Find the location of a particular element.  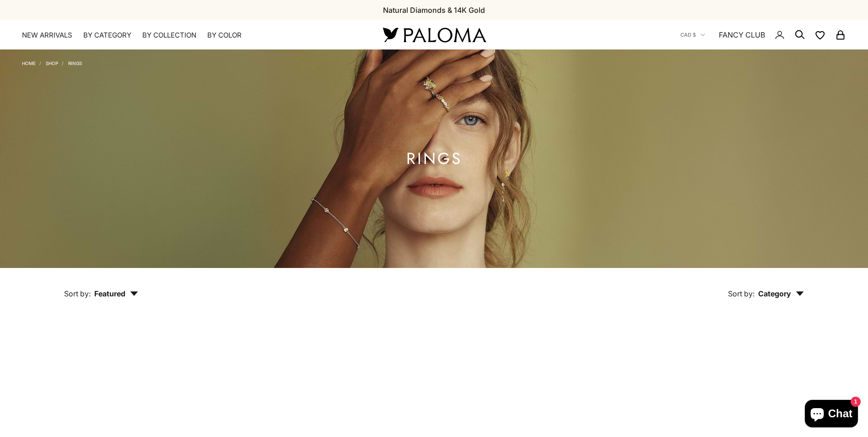

nav: Breadcrumb is located at coordinates (52, 62).